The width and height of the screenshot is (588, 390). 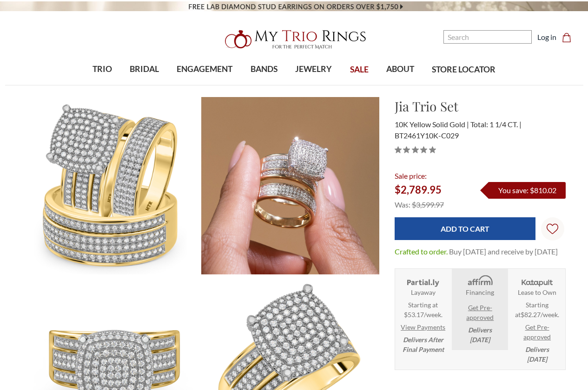 What do you see at coordinates (464, 70) in the screenshot?
I see `a: STORE LOCATOR` at bounding box center [464, 70].